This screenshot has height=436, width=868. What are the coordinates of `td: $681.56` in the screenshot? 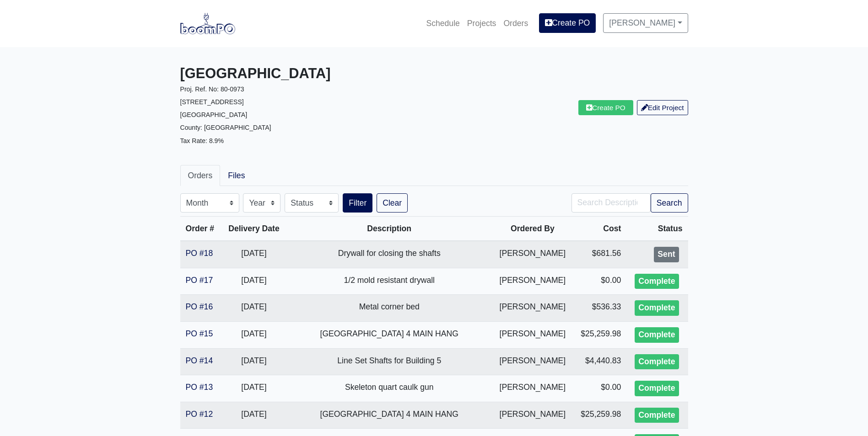 It's located at (600, 255).